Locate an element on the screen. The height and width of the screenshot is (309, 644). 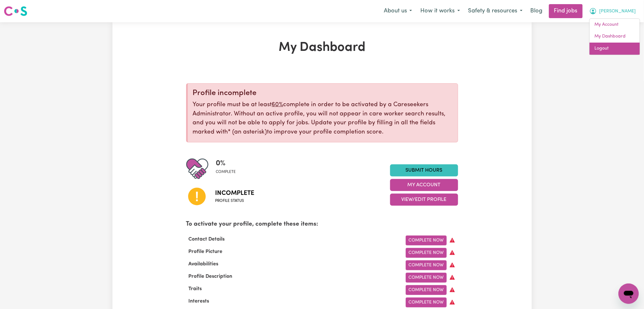
a: Blog is located at coordinates (536, 11).